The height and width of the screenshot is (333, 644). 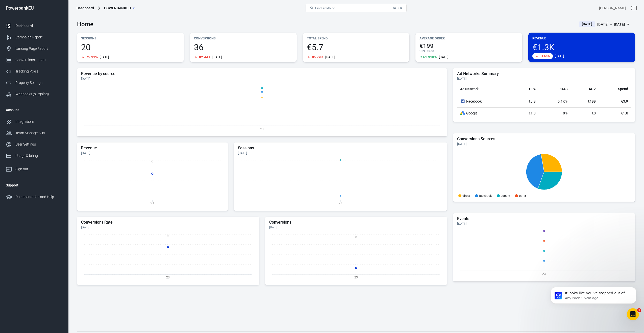 What do you see at coordinates (34, 26) in the screenshot?
I see `a: Dashboard` at bounding box center [34, 26].